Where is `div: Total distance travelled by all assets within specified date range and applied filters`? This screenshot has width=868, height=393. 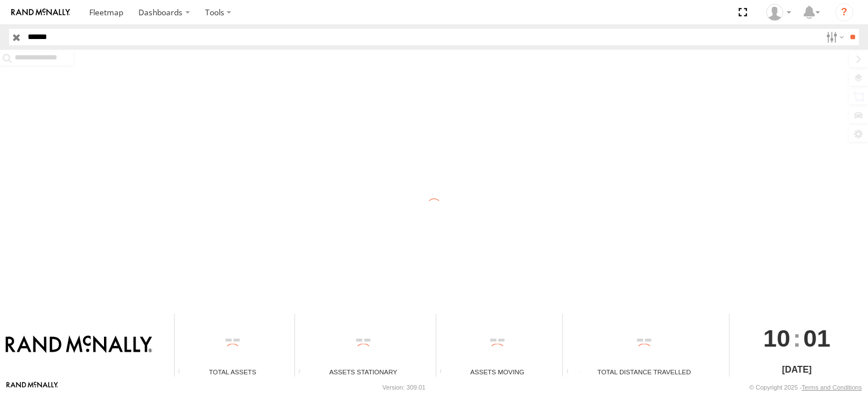
div: Total distance travelled by all assets within specified date range and applied filters is located at coordinates (572, 372).